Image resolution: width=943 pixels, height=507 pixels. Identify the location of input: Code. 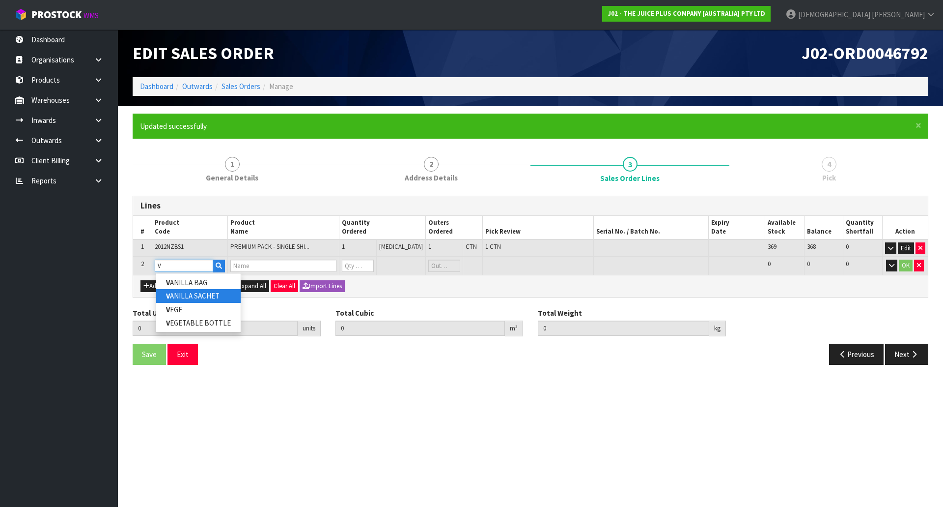
(184, 265).